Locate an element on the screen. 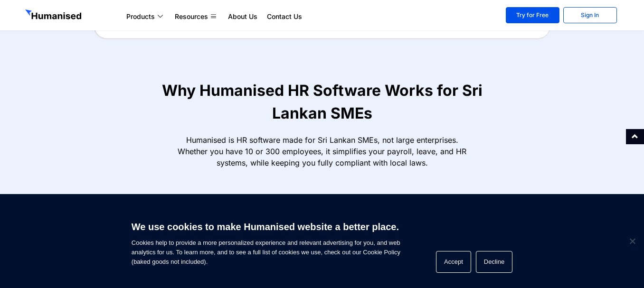 The image size is (644, 288). h6: We use cookies to make Humanised website a better place. is located at coordinates (266, 226).